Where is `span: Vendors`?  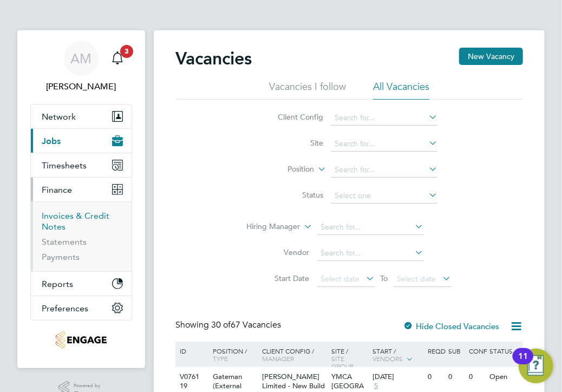
span: Vendors is located at coordinates (388, 359).